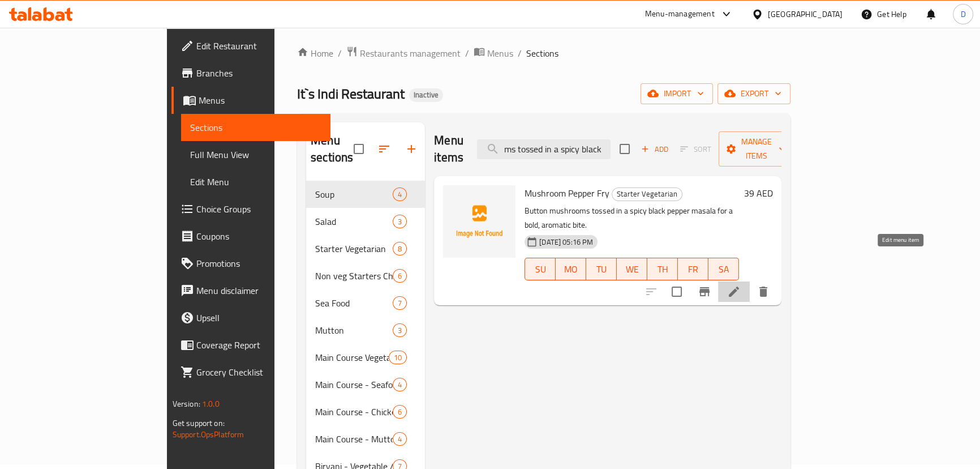 The height and width of the screenshot is (469, 980). Describe the element at coordinates (412, 149) in the screenshot. I see `button: Add section` at that location.